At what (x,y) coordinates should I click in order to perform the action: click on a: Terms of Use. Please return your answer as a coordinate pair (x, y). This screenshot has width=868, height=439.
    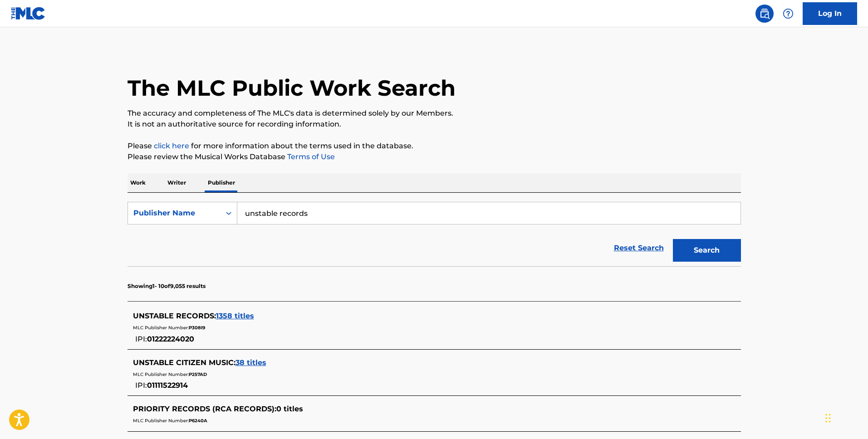
    Looking at the image, I should click on (310, 157).